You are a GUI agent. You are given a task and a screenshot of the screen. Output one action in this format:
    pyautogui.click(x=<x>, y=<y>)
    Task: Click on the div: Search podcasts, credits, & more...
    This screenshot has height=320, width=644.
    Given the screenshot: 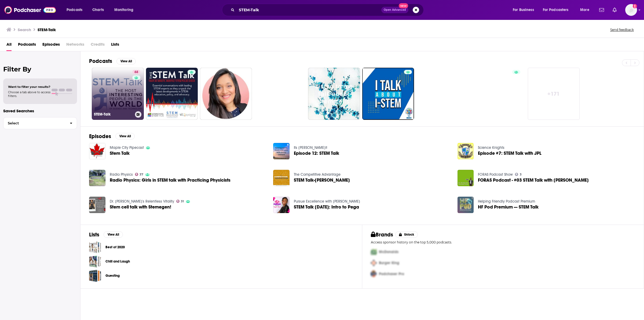 What is the action you would take?
    pyautogui.click(x=328, y=10)
    